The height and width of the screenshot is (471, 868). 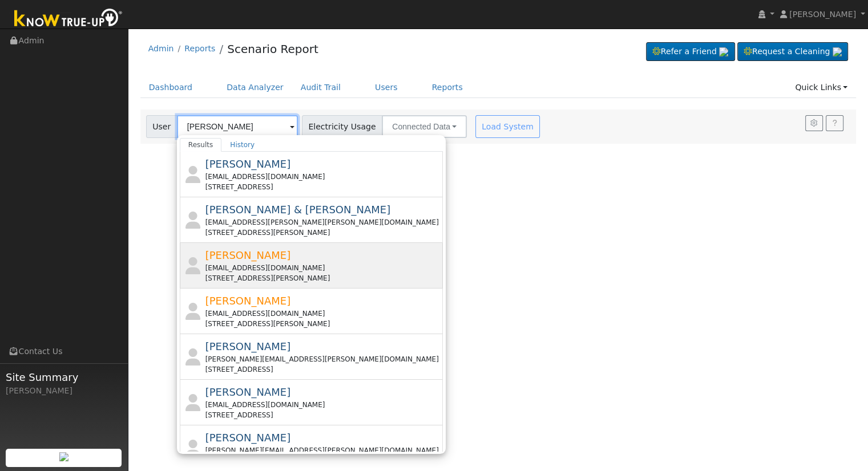 What do you see at coordinates (201, 145) in the screenshot?
I see `a: Results` at bounding box center [201, 145].